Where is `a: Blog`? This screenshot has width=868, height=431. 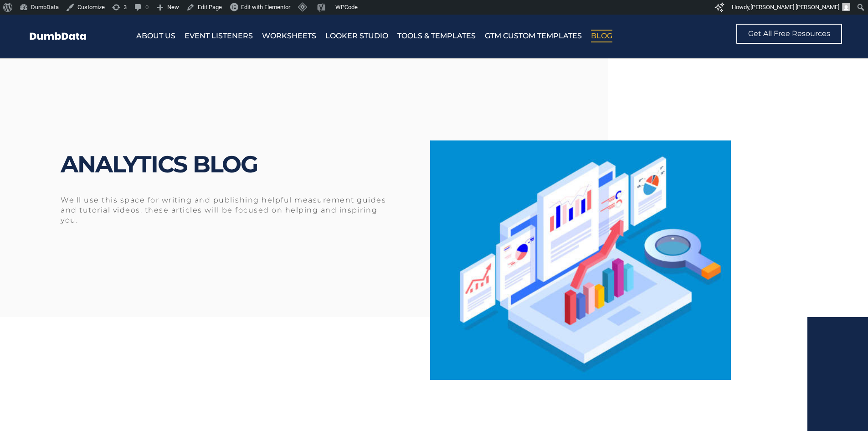 a: Blog is located at coordinates (601, 36).